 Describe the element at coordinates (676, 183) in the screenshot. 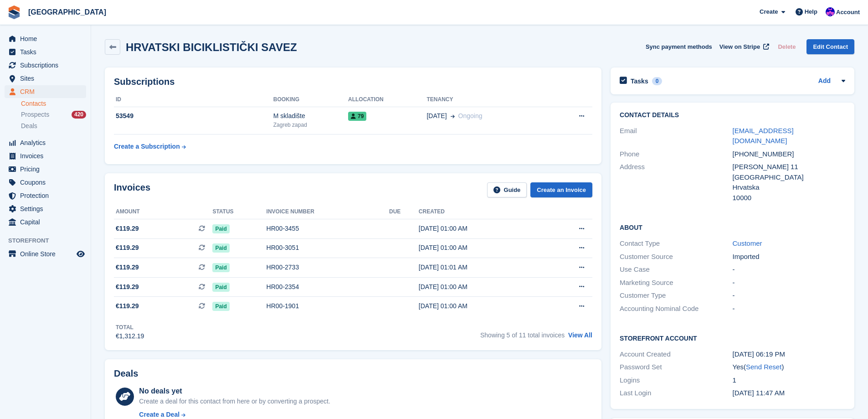

I see `div: Address` at that location.